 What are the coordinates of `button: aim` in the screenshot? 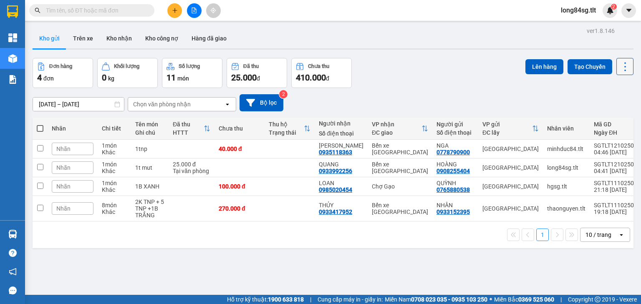 It's located at (213, 10).